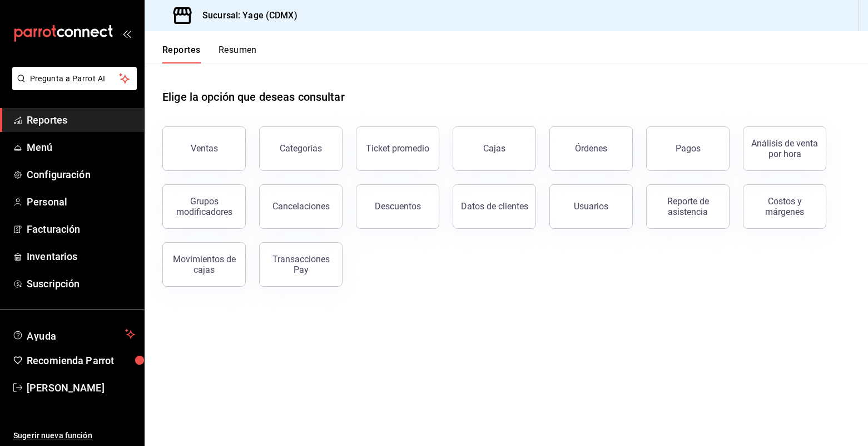 The width and height of the screenshot is (868, 446). Describe the element at coordinates (127, 33) in the screenshot. I see `button: open_drawer_menu` at that location.